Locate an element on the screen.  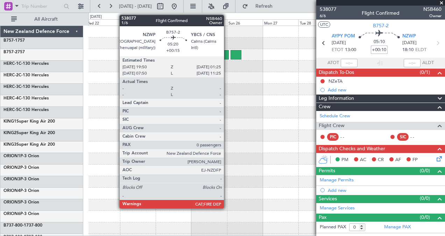
span: ORION3 is located at coordinates (12, 179).